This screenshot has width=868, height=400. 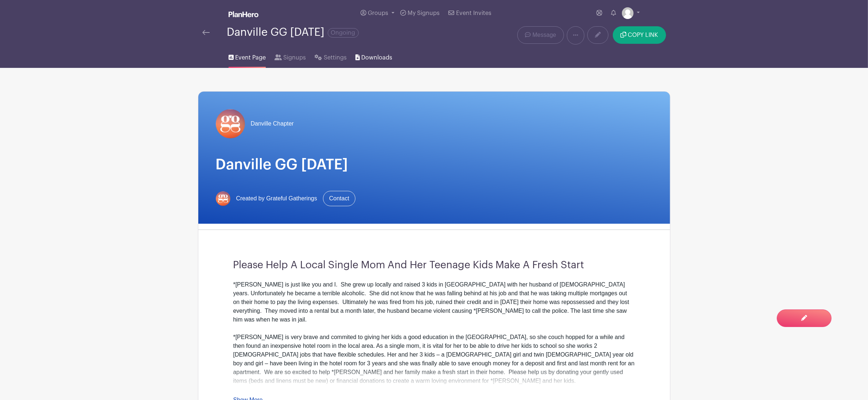 What do you see at coordinates (250, 58) in the screenshot?
I see `span: Event Page` at bounding box center [250, 58].